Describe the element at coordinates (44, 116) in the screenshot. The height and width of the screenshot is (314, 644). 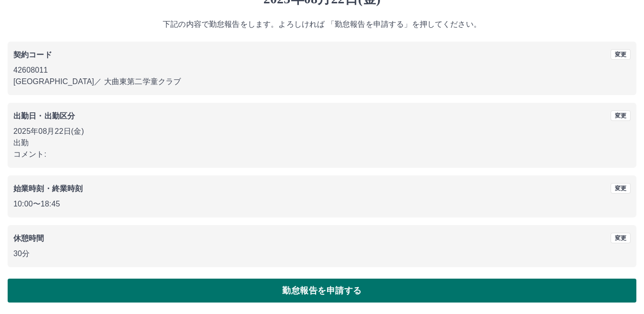
I see `b: 出勤日・出勤区分` at that location.